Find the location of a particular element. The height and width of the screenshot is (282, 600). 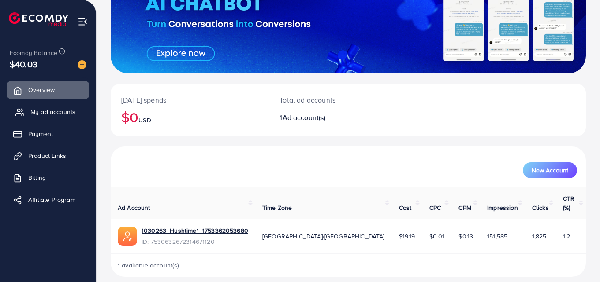

span: Ecomdy Balance is located at coordinates (33, 53).